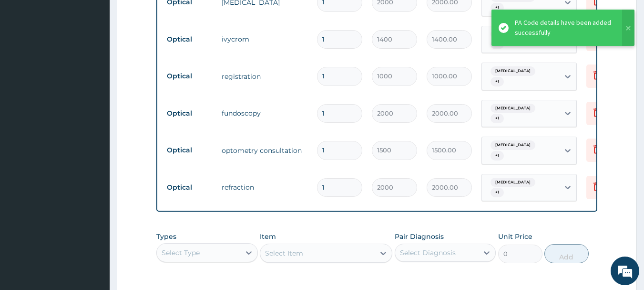  What do you see at coordinates (93, 207) in the screenshot?
I see `textarea: Type your message and hit 'Enter'` at bounding box center [93, 207].